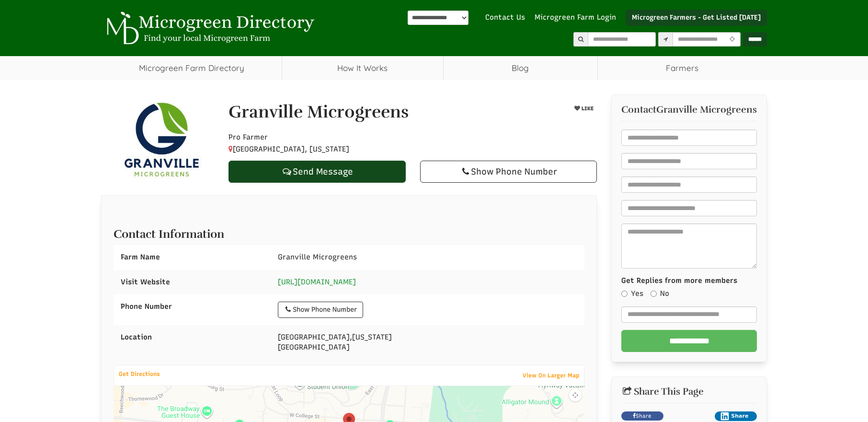  Describe the element at coordinates (192, 306) in the screenshot. I see `div: Phone Number` at that location.